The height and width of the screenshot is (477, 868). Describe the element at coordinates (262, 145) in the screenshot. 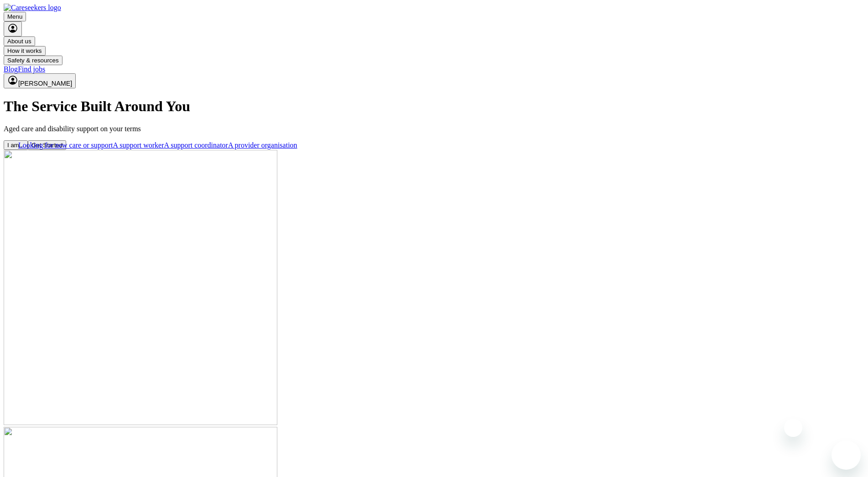

I see `a: A provider organisation` at that location.